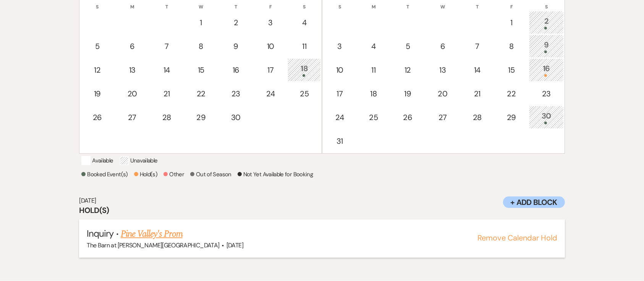 The height and width of the screenshot is (281, 644). What do you see at coordinates (174, 174) in the screenshot?
I see `p: Other` at bounding box center [174, 174].